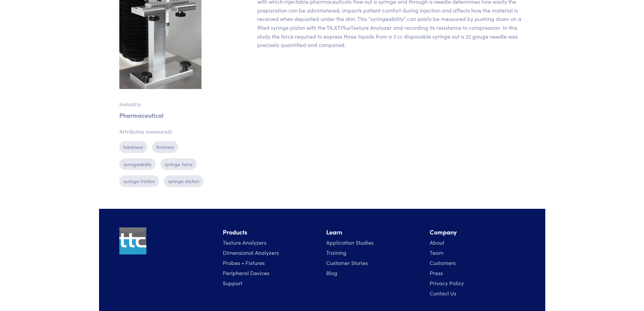  I want to click on a: Texture Analyzers, so click(244, 242).